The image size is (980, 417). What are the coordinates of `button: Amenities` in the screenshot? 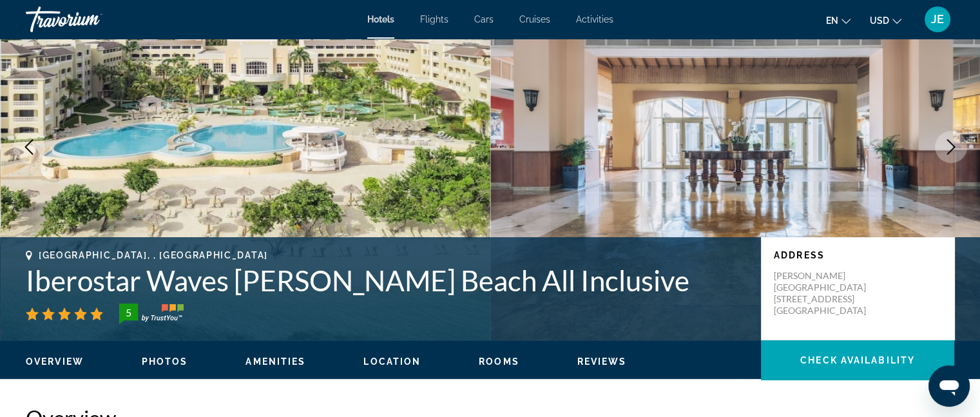 It's located at (275, 361).